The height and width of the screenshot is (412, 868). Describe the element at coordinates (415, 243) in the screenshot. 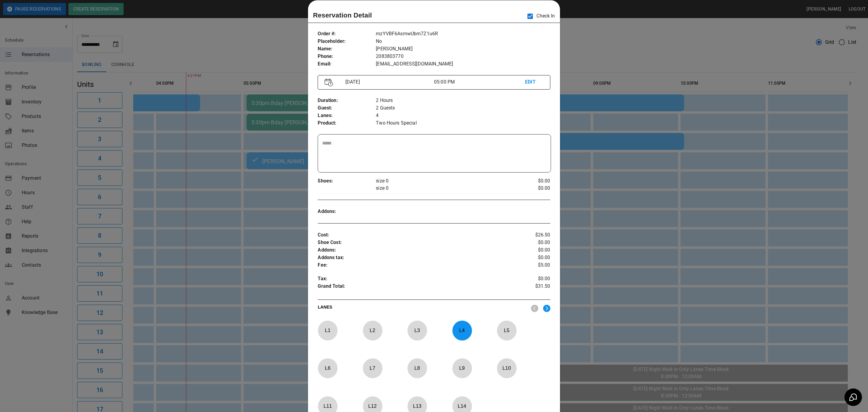

I see `p: Shoe Cost :` at that location.